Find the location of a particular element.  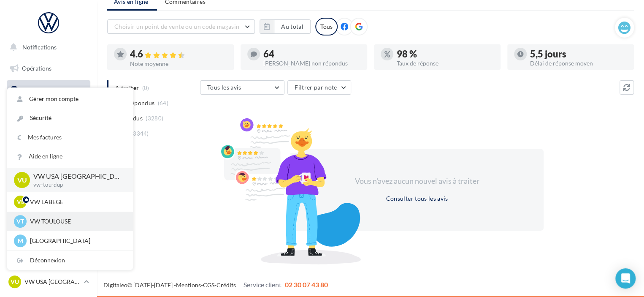

p: vw-tou-dup is located at coordinates (77, 185).